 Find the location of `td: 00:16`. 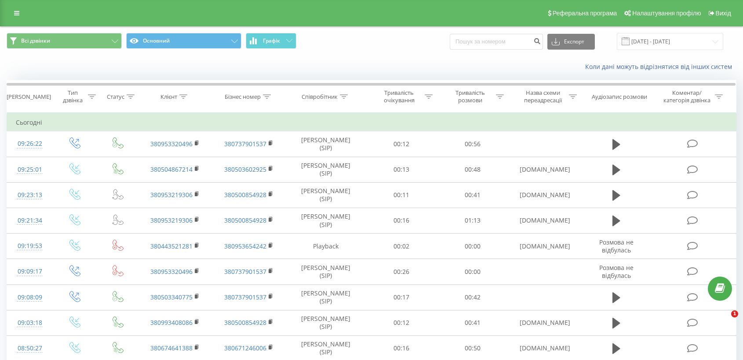

td: 00:16 is located at coordinates (401, 221).